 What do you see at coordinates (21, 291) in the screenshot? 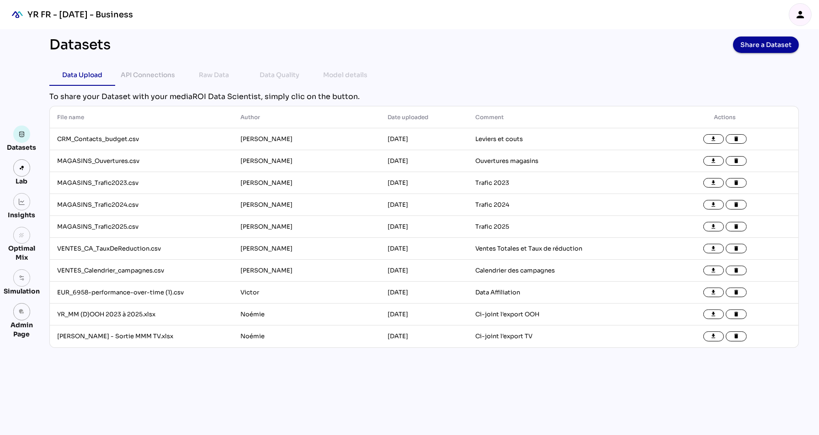
I see `div: Simulation` at bounding box center [21, 291].